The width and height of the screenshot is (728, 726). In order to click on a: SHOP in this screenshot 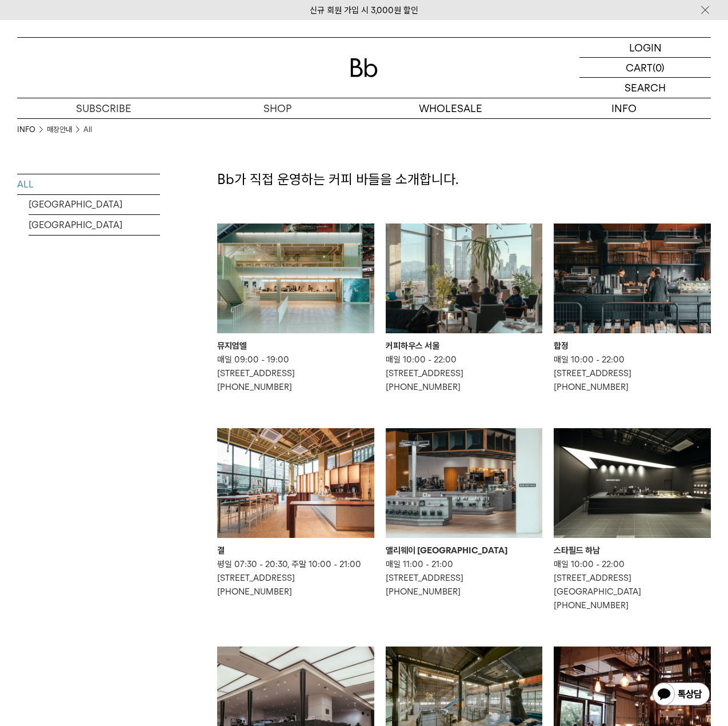, I will do `click(278, 108)`.